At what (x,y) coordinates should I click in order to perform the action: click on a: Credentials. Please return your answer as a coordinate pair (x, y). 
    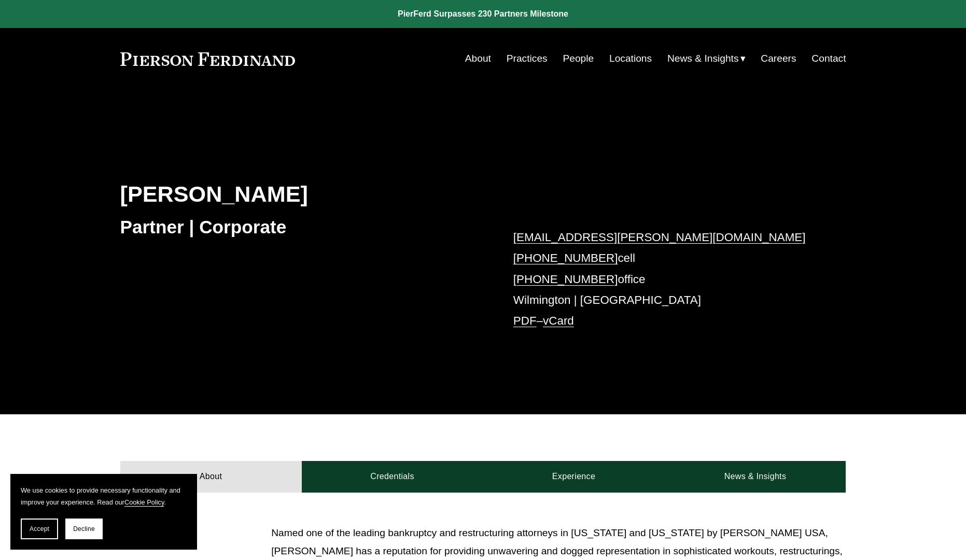
    Looking at the image, I should click on (393, 477).